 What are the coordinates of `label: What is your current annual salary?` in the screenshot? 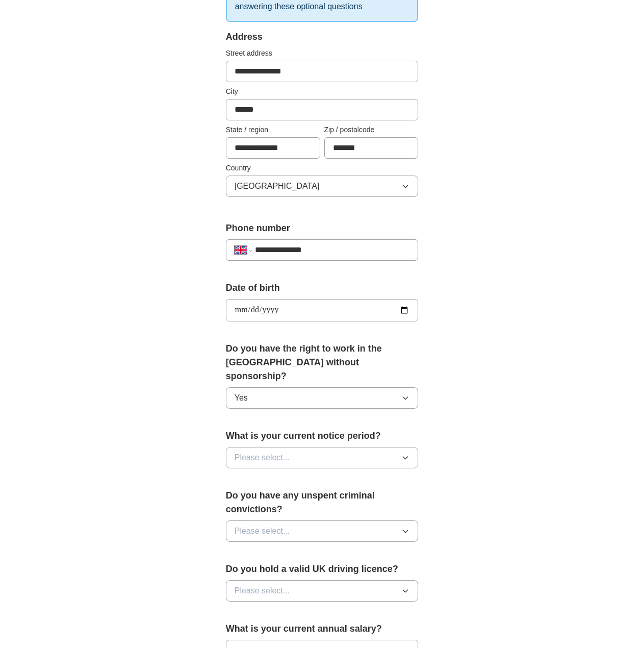 It's located at (322, 628).